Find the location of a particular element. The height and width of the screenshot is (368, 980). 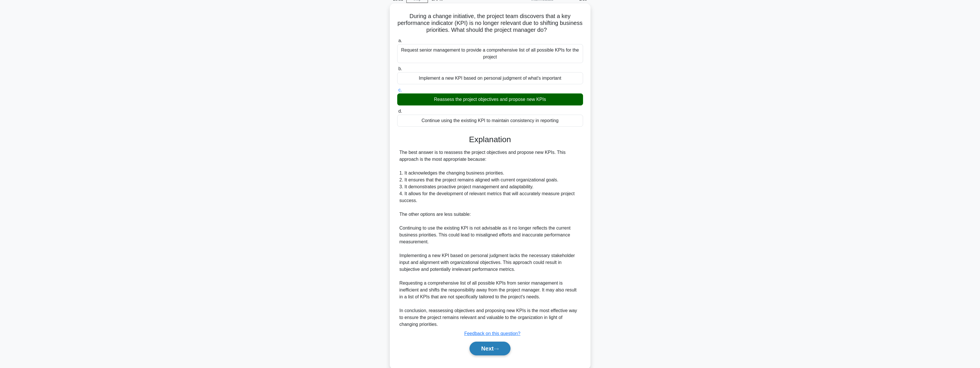

h5: During a change initiative, the project team discovers that a key performance indicator (KPI) is ... is located at coordinates (490, 23).